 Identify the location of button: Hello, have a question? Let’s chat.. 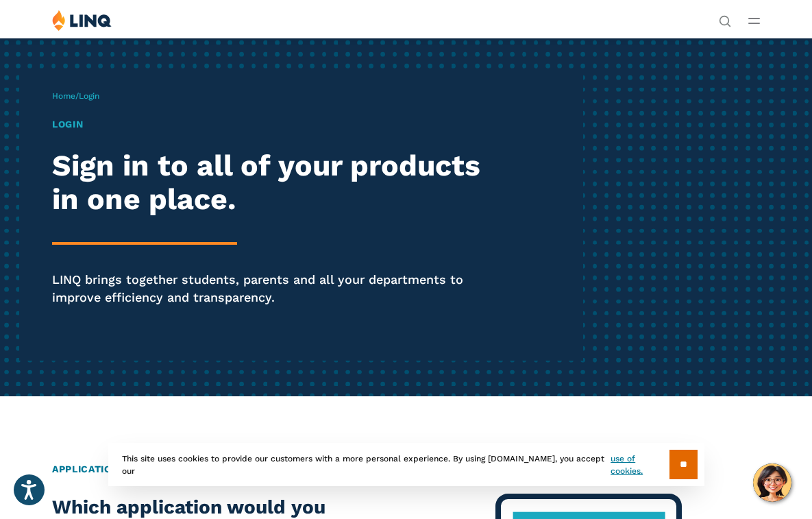
(772, 482).